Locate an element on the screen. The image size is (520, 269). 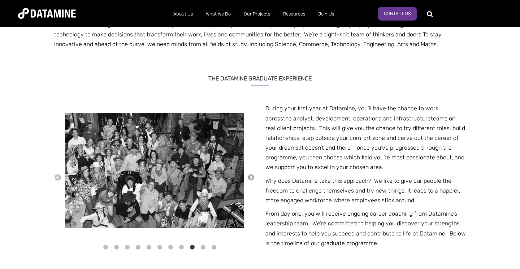
button: 9 is located at coordinates (193, 248).